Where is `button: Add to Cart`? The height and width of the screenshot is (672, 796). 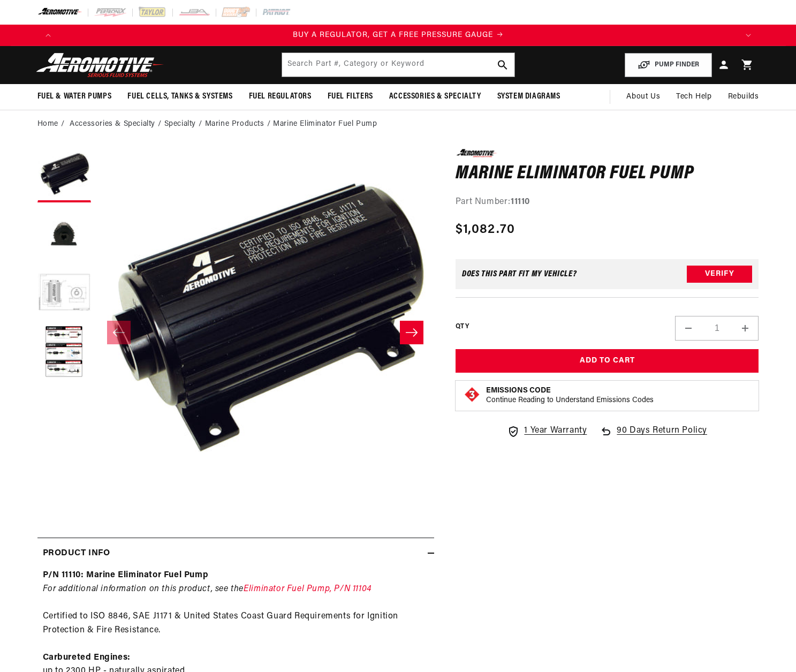 button: Add to Cart is located at coordinates (607, 361).